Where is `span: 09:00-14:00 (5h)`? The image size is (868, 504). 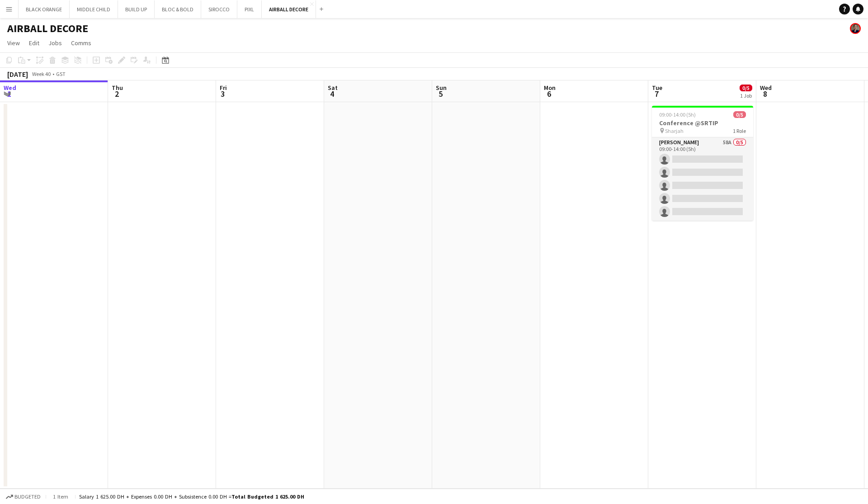 span: 09:00-14:00 (5h) is located at coordinates (677, 115).